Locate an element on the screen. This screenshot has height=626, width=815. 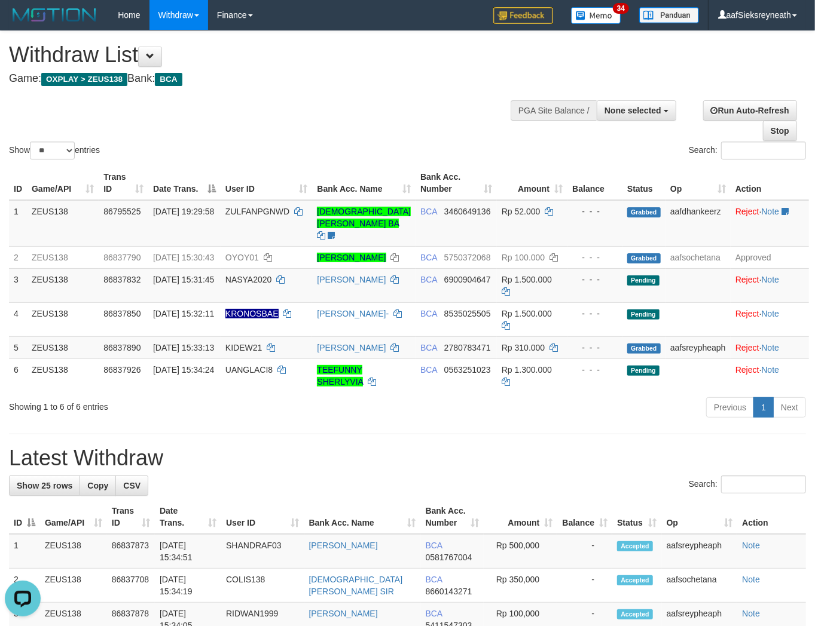
button: Open LiveChat chat widget is located at coordinates (23, 23).